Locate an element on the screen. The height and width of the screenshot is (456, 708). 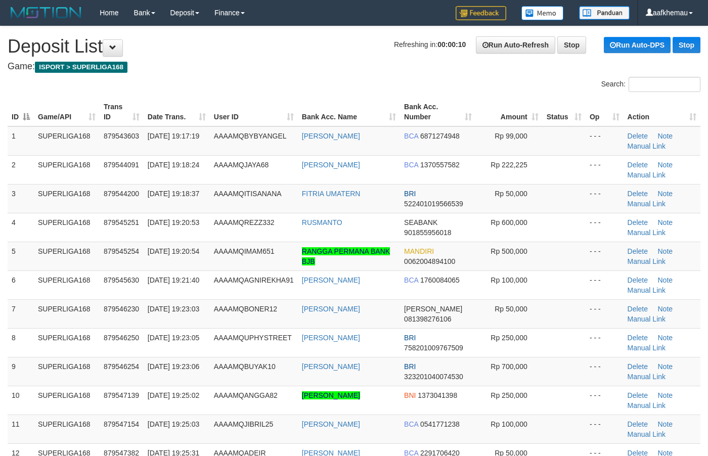
span: 879545630 is located at coordinates (121, 280).